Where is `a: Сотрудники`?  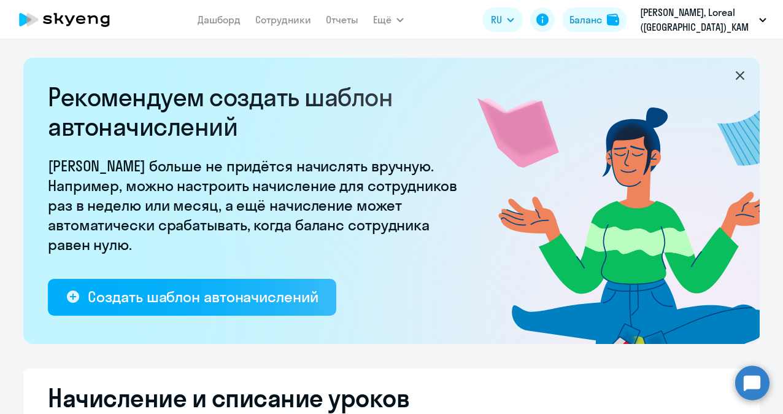
a: Сотрудники is located at coordinates (283, 20).